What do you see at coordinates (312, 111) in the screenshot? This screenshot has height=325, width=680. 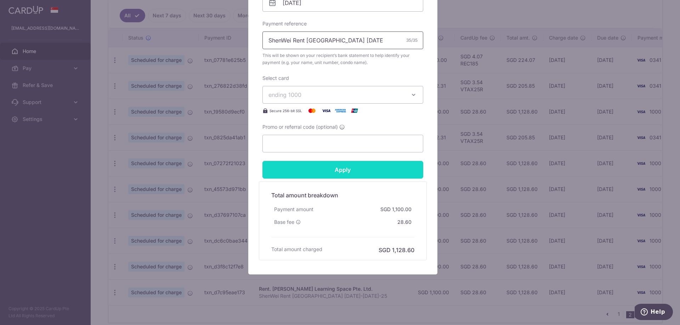 I see `img: Mastercard` at bounding box center [312, 111].